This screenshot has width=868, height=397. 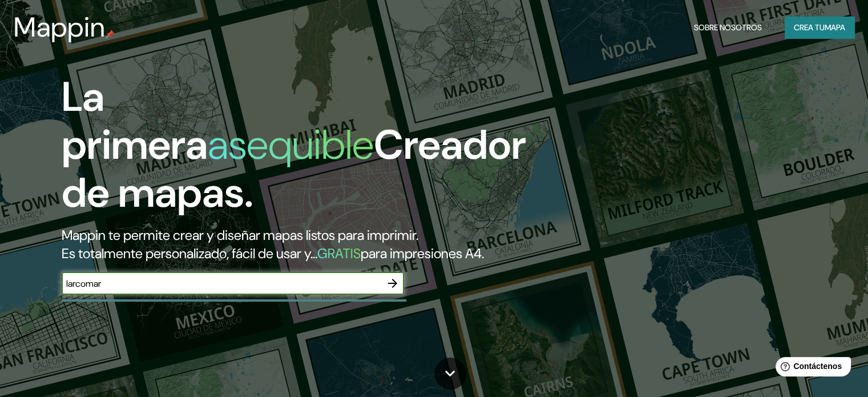 What do you see at coordinates (135, 120) in the screenshot?
I see `font: La primera` at bounding box center [135, 120].